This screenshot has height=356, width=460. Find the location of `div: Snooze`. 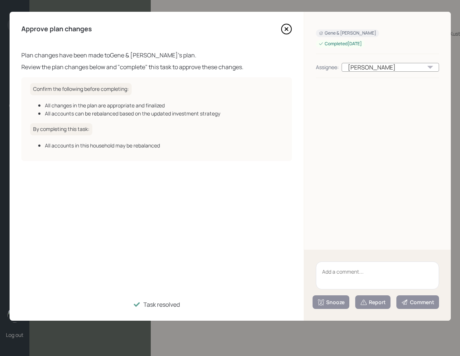

div: Snooze is located at coordinates (331, 302).